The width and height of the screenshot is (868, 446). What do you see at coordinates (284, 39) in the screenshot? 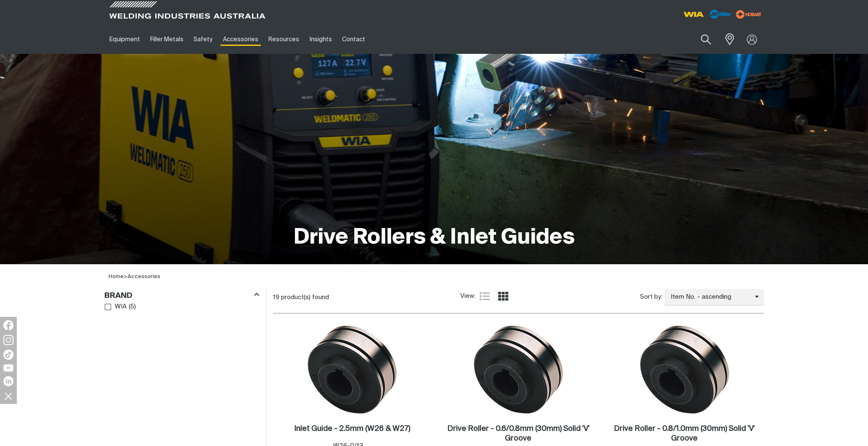
I see `a: Resources` at bounding box center [284, 39].